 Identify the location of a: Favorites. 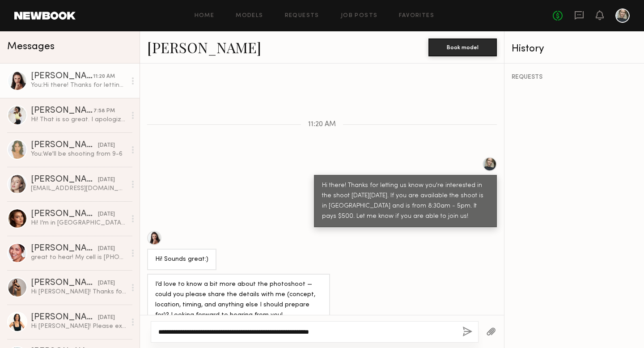
(416, 15).